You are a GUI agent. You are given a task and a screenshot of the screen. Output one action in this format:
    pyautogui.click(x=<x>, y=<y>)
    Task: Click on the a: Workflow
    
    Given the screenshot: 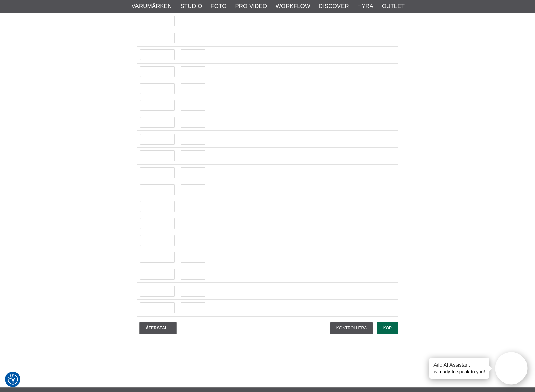 What is the action you would take?
    pyautogui.click(x=293, y=6)
    